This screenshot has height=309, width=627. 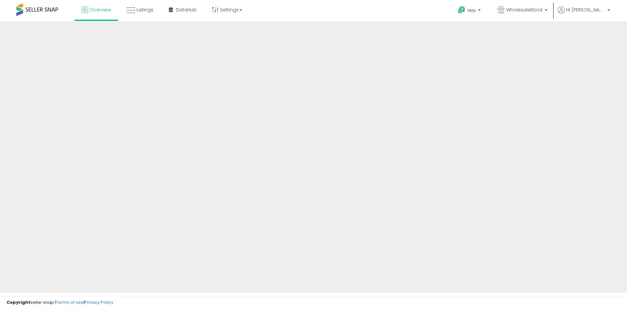 What do you see at coordinates (472, 10) in the screenshot?
I see `span: Help` at bounding box center [472, 10].